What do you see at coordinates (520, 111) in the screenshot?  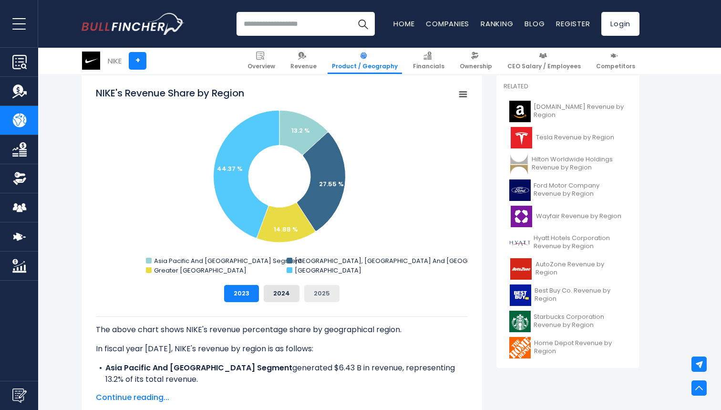 I see `img: AMZN logo` at bounding box center [520, 111].